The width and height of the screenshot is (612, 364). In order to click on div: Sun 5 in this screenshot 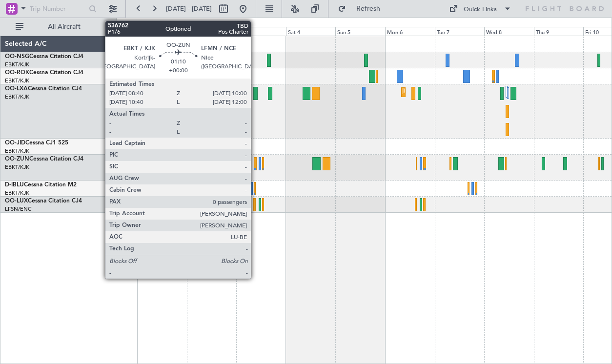, I will do `click(360, 31)`.